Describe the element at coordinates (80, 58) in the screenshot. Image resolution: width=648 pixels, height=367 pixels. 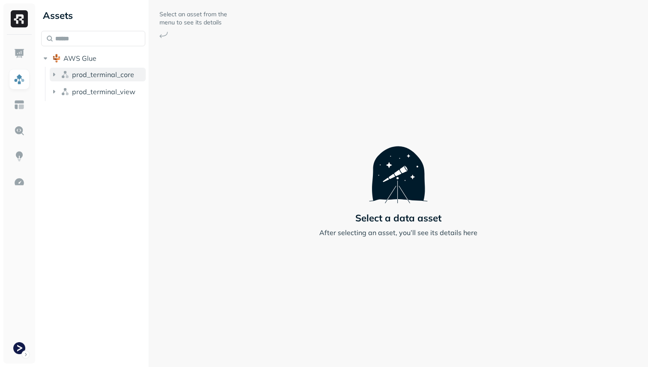
I see `span: AWS Glue` at that location.